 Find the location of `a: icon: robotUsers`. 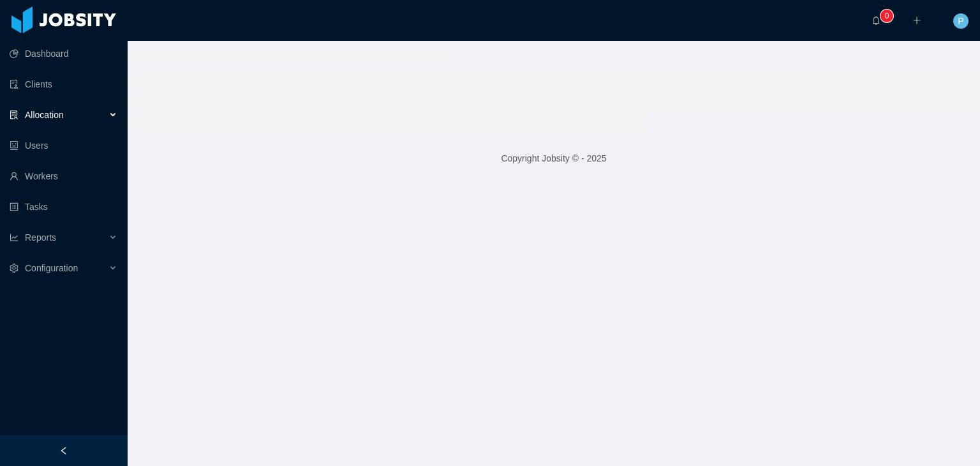

a: icon: robotUsers is located at coordinates (63, 145).